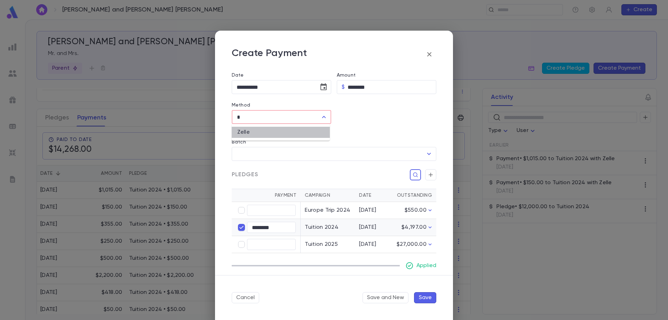 The image size is (668, 320). I want to click on button: Cancel, so click(245, 298).